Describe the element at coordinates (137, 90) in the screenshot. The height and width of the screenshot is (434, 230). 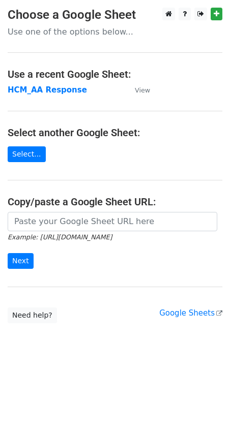
I see `a: View` at that location.